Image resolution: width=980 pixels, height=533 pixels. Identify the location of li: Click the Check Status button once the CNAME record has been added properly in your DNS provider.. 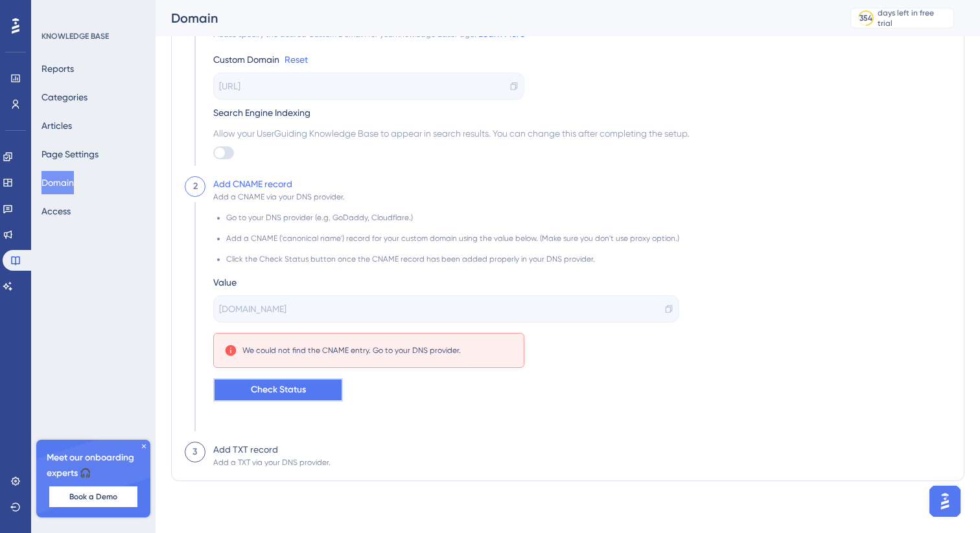
(452, 259).